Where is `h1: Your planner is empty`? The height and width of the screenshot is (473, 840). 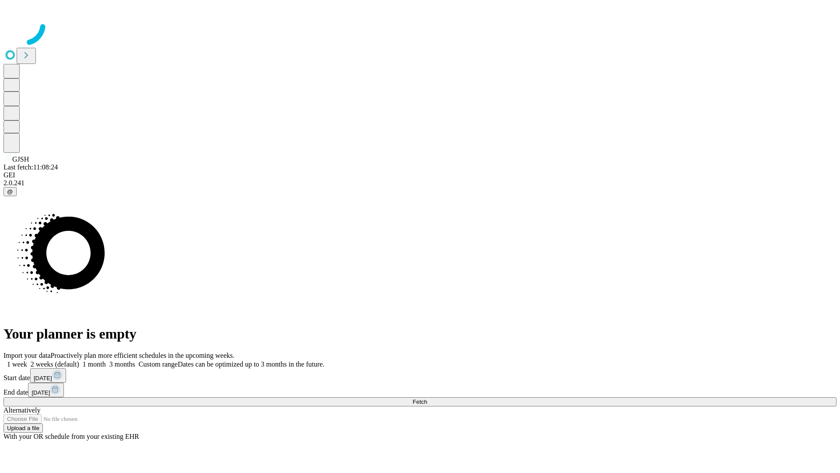
h1: Your planner is empty is located at coordinates (420, 334).